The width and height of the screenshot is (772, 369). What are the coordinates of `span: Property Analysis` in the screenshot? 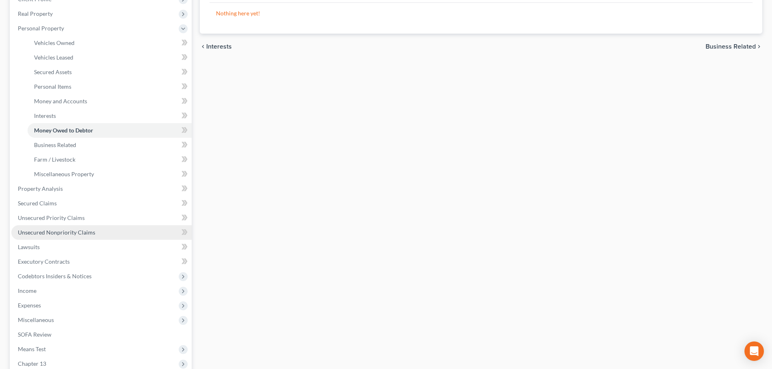 It's located at (40, 188).